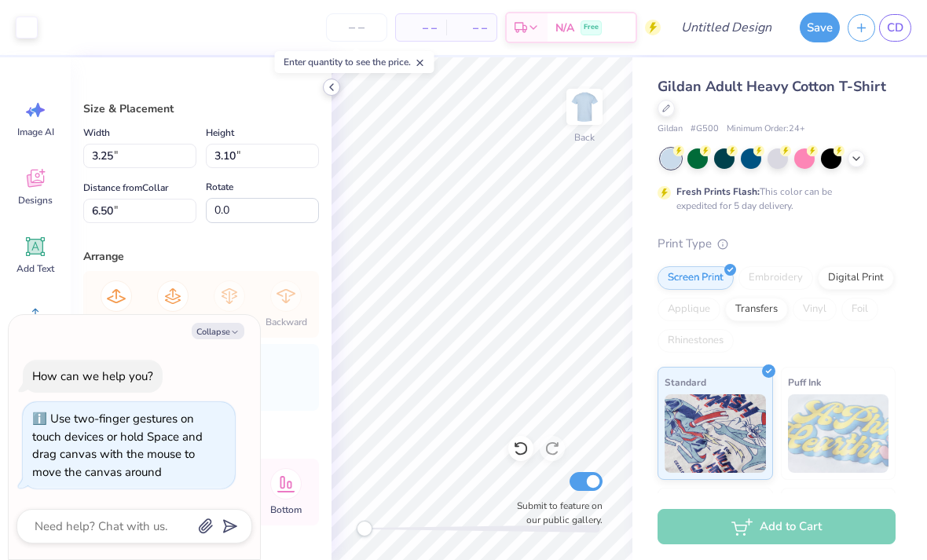 Image resolution: width=927 pixels, height=560 pixels. Describe the element at coordinates (772, 87) in the screenshot. I see `span: Gildan Adult Heavy Cotton T-Shirt` at that location.